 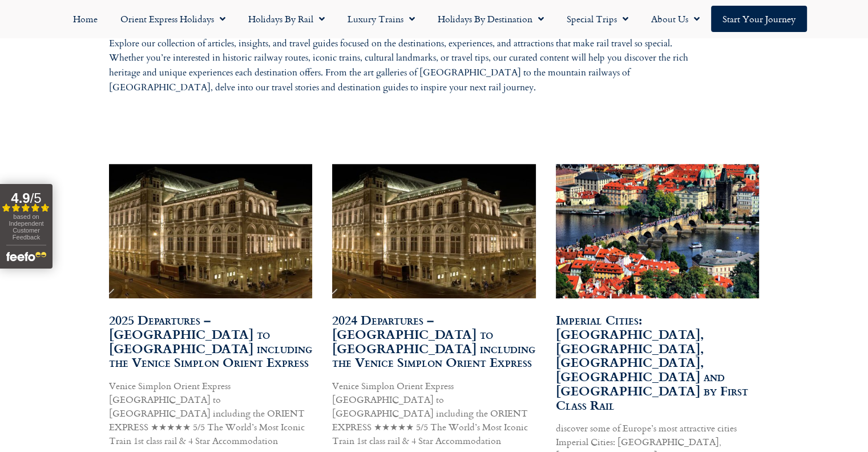 I want to click on p: Explore our collection of articles, insights, and travel guides focused on the destinations, expe..., so click(x=405, y=65).